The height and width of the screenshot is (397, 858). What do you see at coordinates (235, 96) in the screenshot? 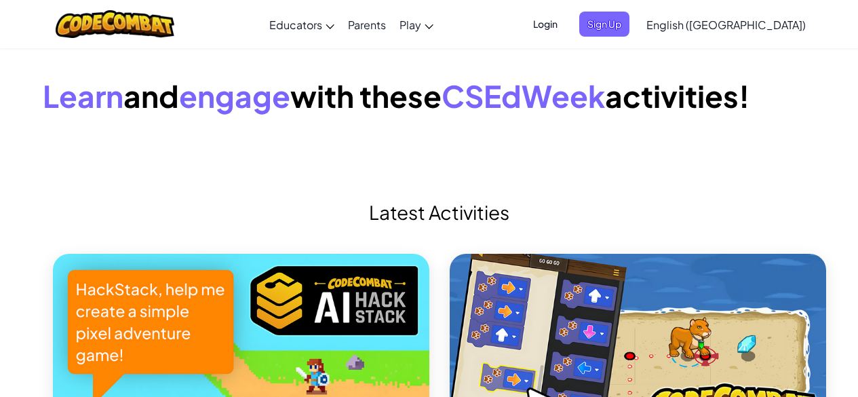
I see `span: engage` at bounding box center [235, 96].